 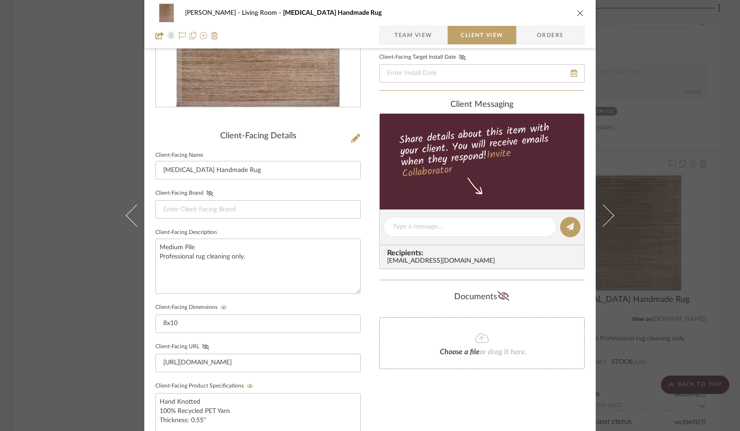 What do you see at coordinates (413, 35) in the screenshot?
I see `span: Team View` at bounding box center [413, 35].